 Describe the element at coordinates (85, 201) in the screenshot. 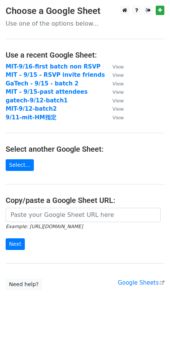

I see `h4: Copy/paste a Google Sheet URL:` at that location.